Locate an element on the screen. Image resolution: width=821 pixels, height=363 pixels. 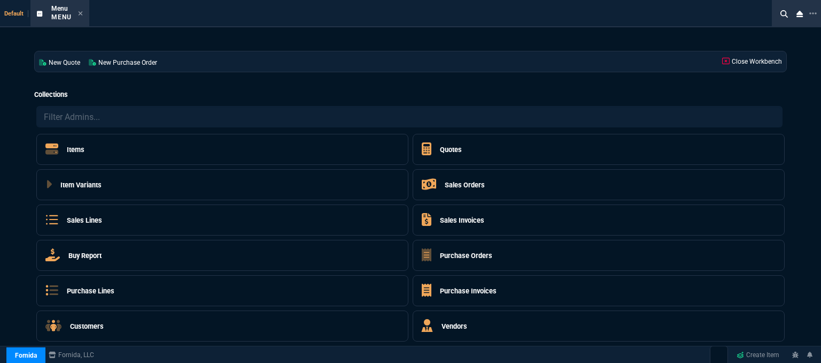
h5: Purchase Orders is located at coordinates (466, 255).